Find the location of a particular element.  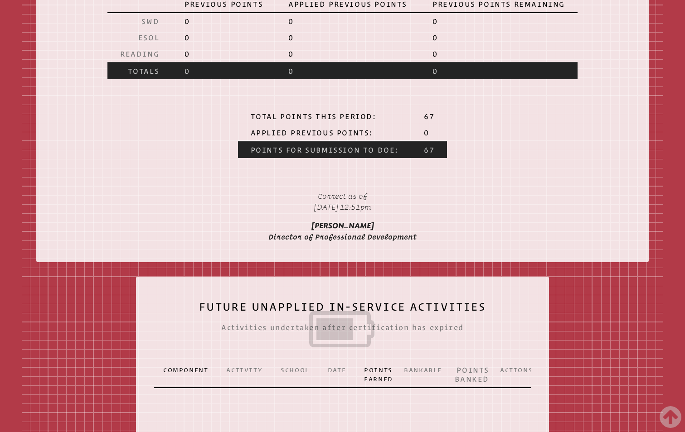

span: Director of Professional Development is located at coordinates (342, 237).